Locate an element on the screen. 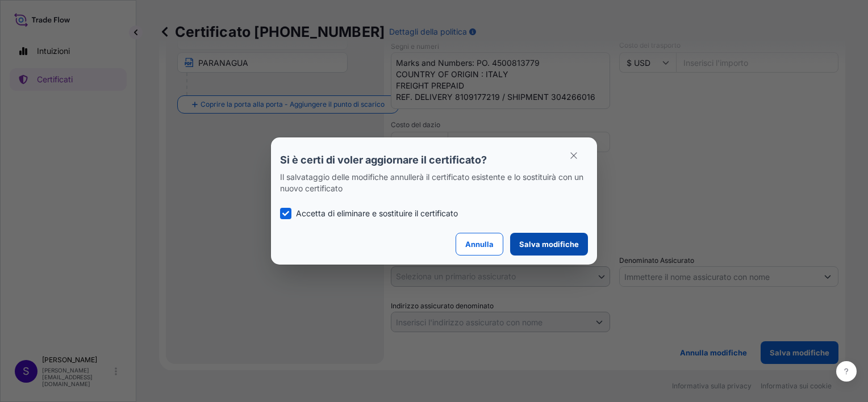 Image resolution: width=868 pixels, height=402 pixels. p: Accetta di eliminare e sostituire il certificato is located at coordinates (377, 213).